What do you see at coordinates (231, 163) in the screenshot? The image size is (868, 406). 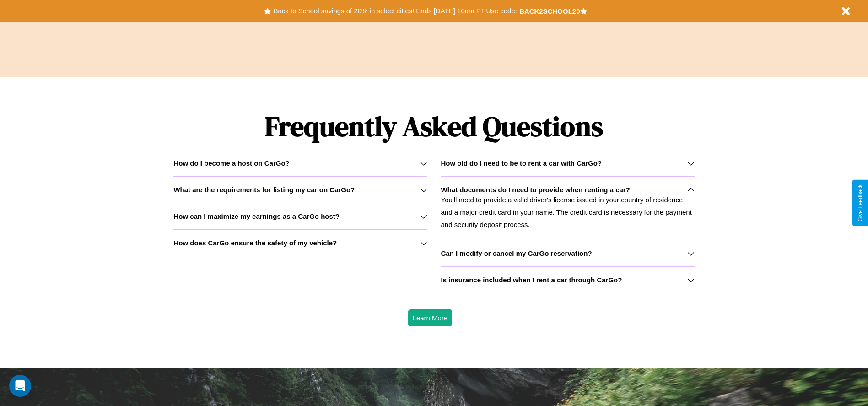 I see `h3: How do I become a host on CarGo?` at bounding box center [231, 163].